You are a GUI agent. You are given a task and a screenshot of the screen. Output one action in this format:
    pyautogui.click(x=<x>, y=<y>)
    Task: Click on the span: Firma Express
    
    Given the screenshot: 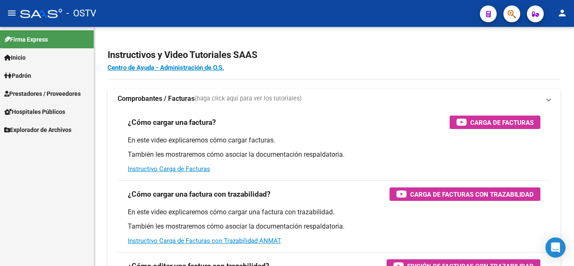 What is the action you would take?
    pyautogui.click(x=26, y=40)
    